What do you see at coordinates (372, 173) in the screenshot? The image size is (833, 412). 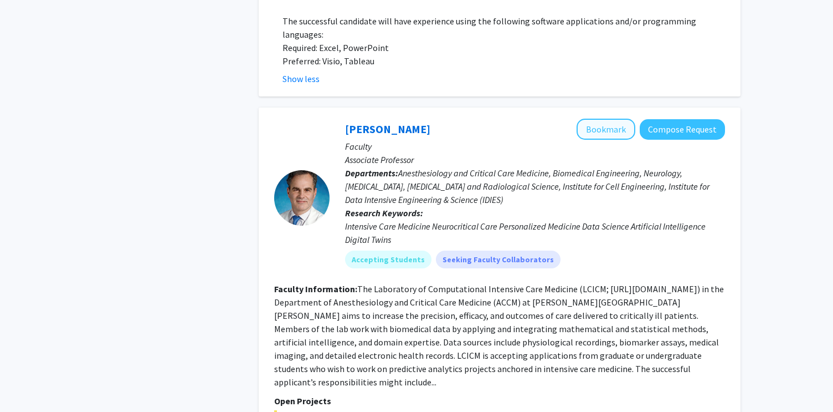 I see `b: Departments:` at bounding box center [372, 173].